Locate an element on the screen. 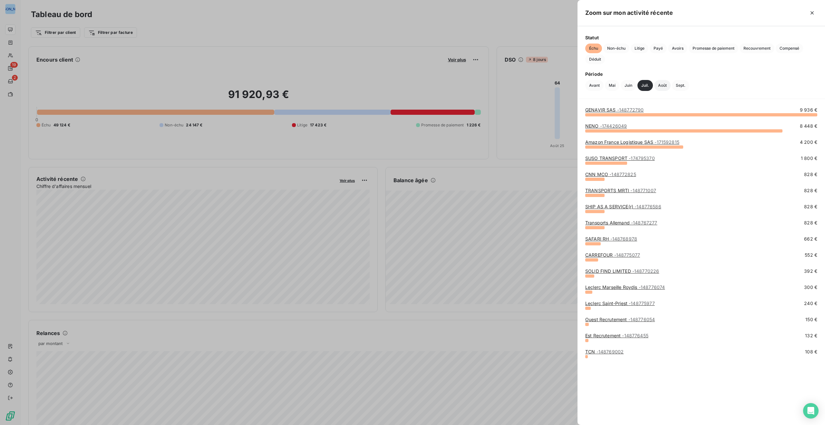  a: Leclerc Saint-Priest is located at coordinates (620, 303).